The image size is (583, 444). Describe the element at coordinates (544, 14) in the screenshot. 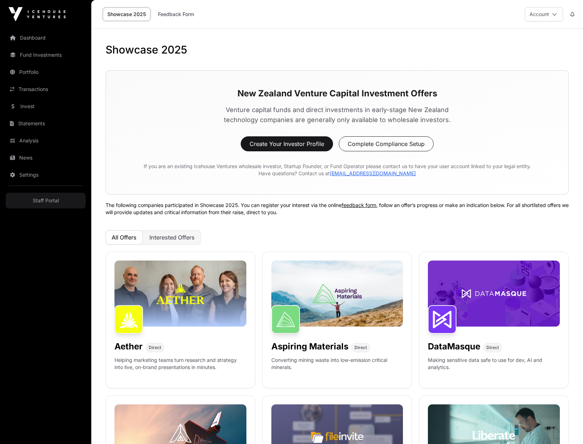

I see `button: Account` at that location.